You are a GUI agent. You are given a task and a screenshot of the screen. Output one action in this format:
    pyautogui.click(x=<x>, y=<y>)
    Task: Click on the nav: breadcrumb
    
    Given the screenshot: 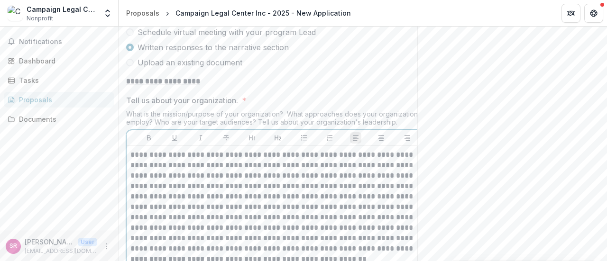 What is the action you would take?
    pyautogui.click(x=239, y=13)
    